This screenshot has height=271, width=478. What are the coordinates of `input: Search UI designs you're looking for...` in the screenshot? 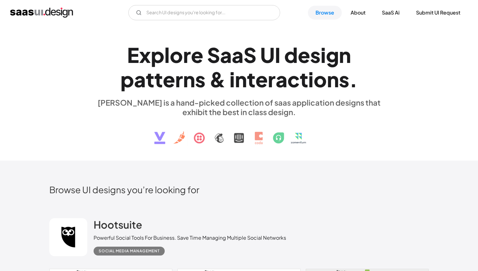 It's located at (204, 13).